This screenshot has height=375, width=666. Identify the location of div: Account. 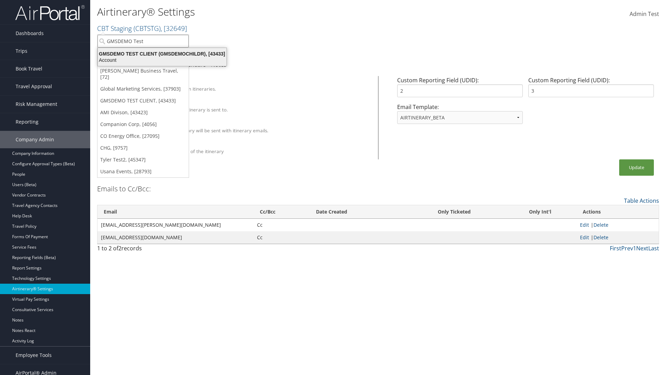
(162, 60).